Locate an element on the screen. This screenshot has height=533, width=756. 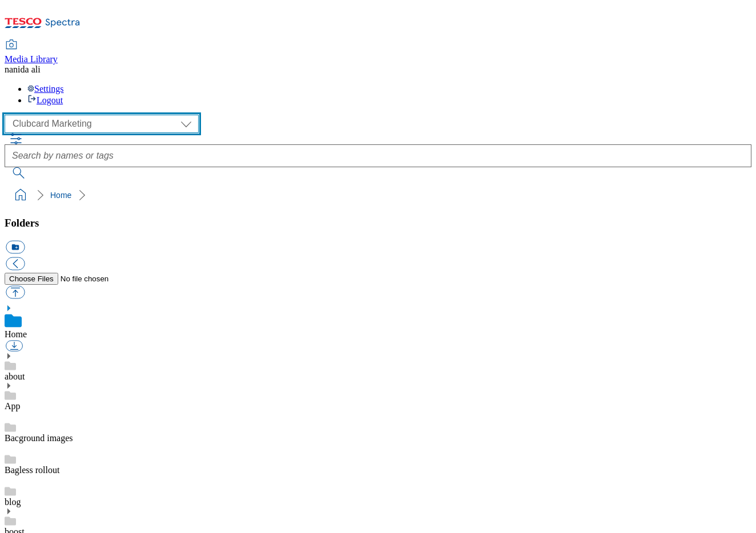
a: about is located at coordinates (15, 376).